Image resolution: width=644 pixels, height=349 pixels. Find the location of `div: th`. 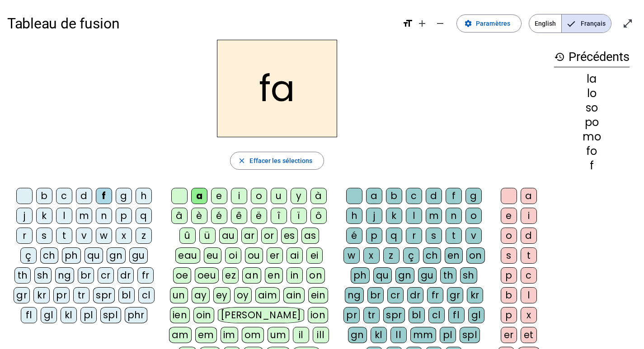

div: th is located at coordinates (448, 276).